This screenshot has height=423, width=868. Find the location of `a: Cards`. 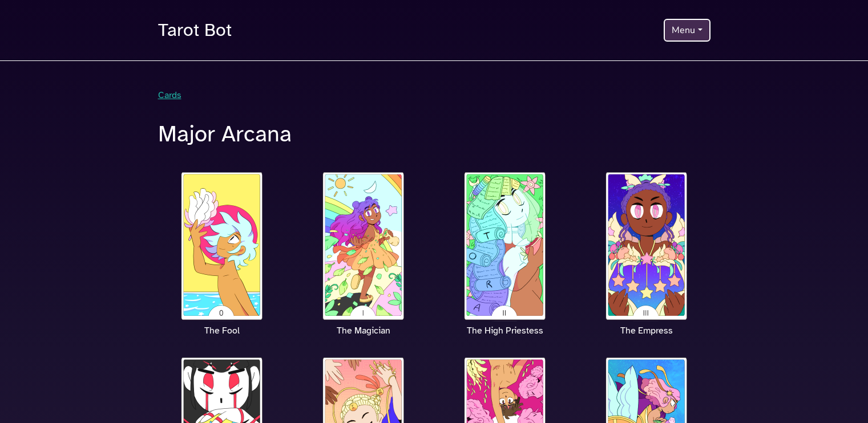

a: Cards is located at coordinates (170, 96).